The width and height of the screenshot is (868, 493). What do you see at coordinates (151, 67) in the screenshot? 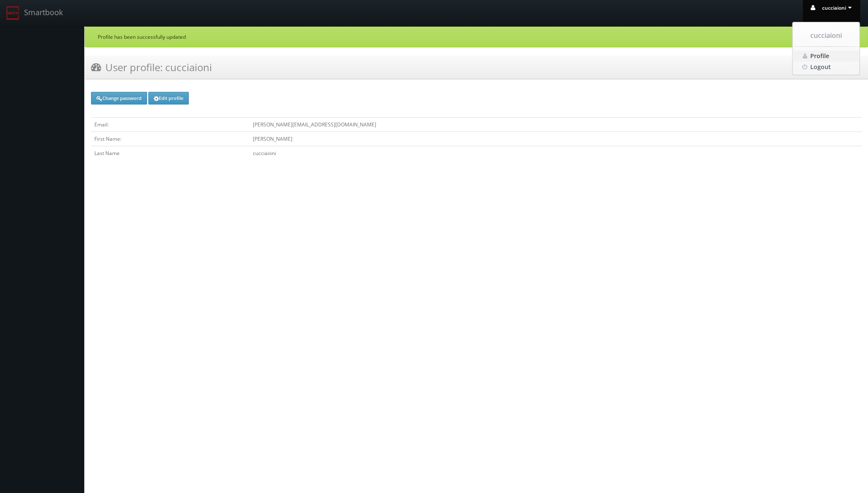
I see `h3: User profile: cucciaioni` at bounding box center [151, 67].